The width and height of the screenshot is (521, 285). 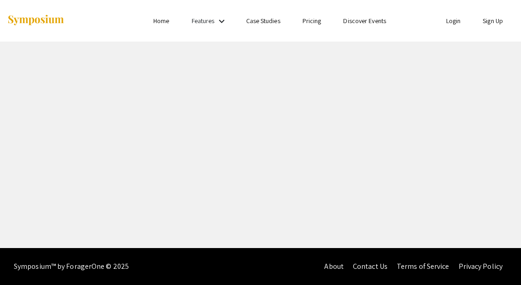 I want to click on img: Symposium by ForagerOne, so click(x=36, y=20).